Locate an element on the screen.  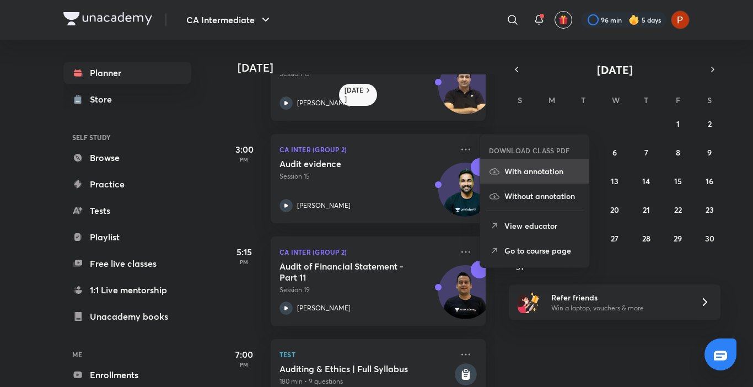
abbr: August 15, 2025 is located at coordinates (678, 181).